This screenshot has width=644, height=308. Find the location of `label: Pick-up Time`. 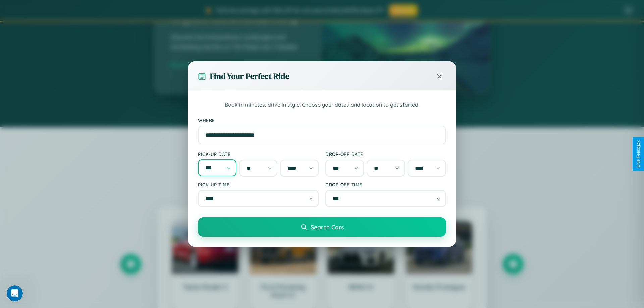

label: Pick-up Time is located at coordinates (258, 184).